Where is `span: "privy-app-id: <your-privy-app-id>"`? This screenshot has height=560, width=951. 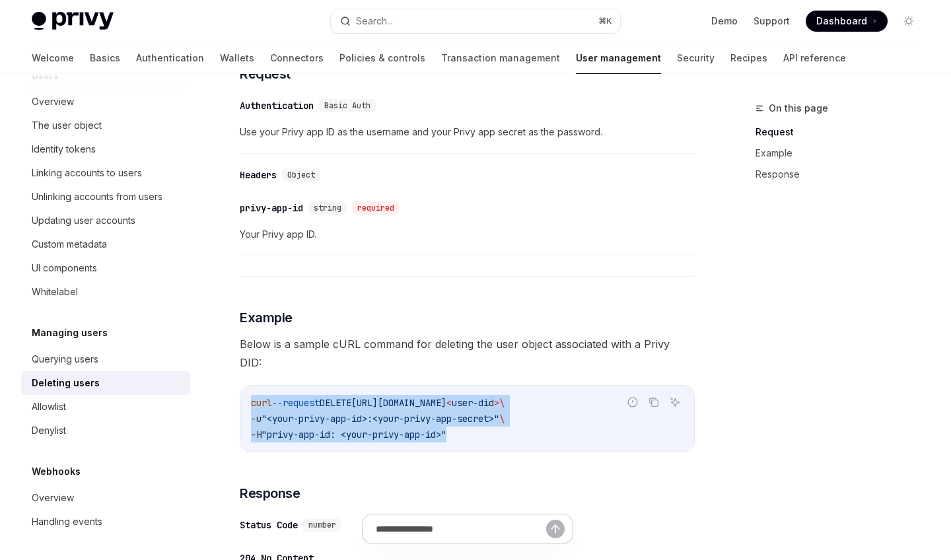
span: "privy-app-id: <your-privy-app-id>" is located at coordinates (354, 434).